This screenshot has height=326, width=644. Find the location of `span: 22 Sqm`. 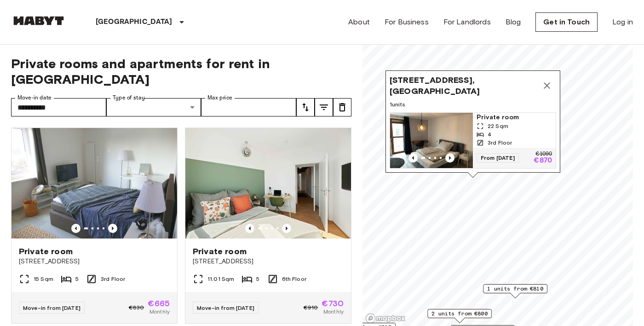

span: 22 Sqm is located at coordinates (498, 126).